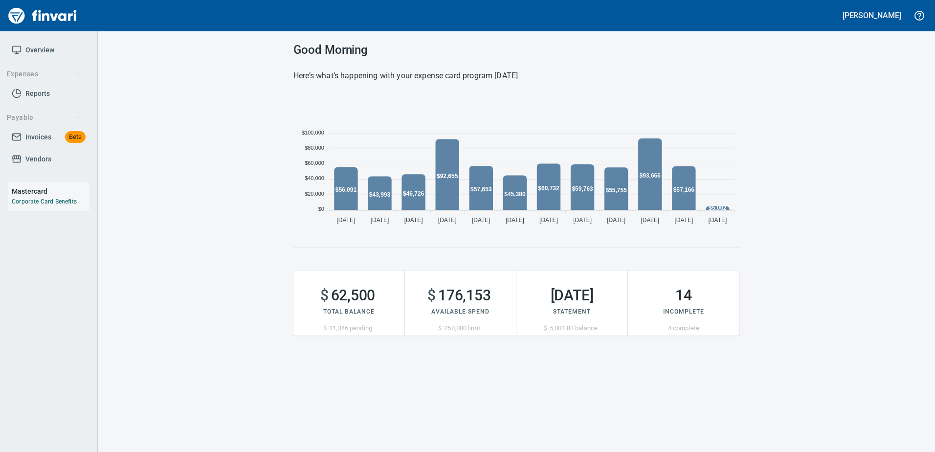 The height and width of the screenshot is (452, 935). What do you see at coordinates (43, 117) in the screenshot?
I see `button: Payable` at bounding box center [43, 117].